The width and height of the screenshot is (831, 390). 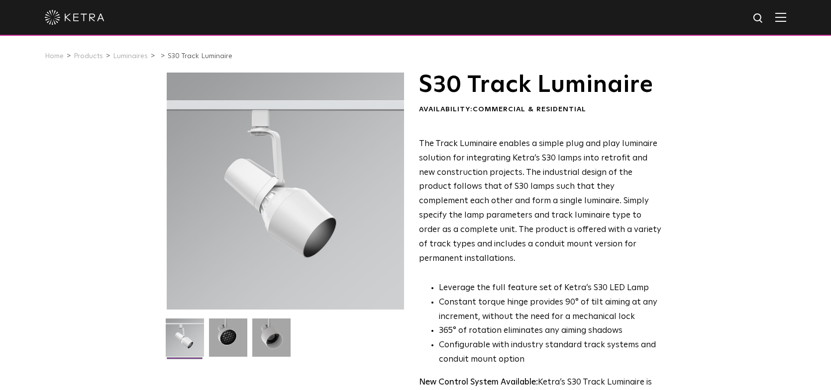 What do you see at coordinates (540, 110) in the screenshot?
I see `div: Availability:` at bounding box center [540, 110].